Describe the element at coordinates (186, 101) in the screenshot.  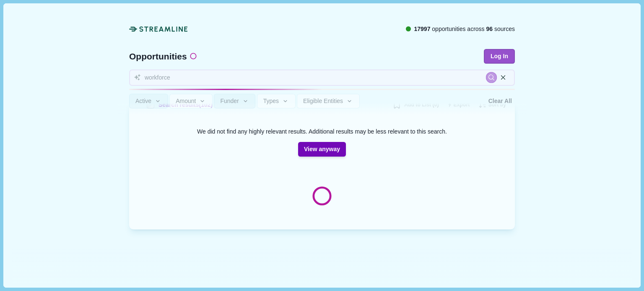
I see `span: Amount` at that location.